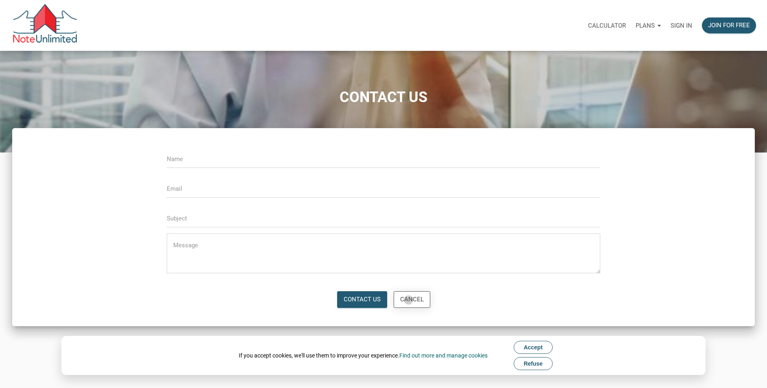  I want to click on h1: CONTACT US, so click(383, 97).